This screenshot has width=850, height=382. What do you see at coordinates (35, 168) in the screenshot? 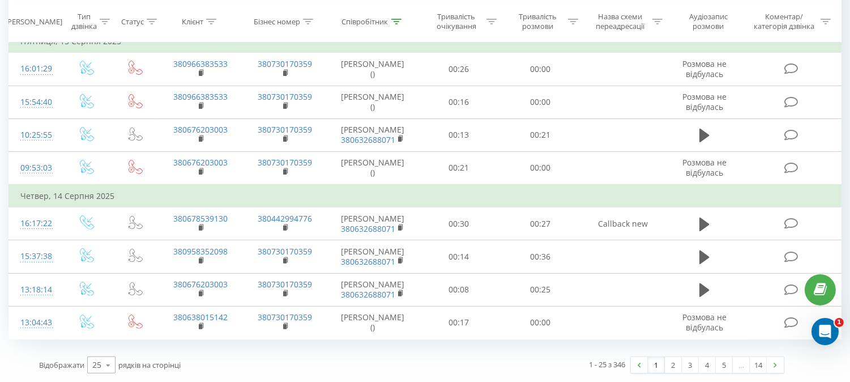
I see `div: 09:53:03` at bounding box center [35, 168].